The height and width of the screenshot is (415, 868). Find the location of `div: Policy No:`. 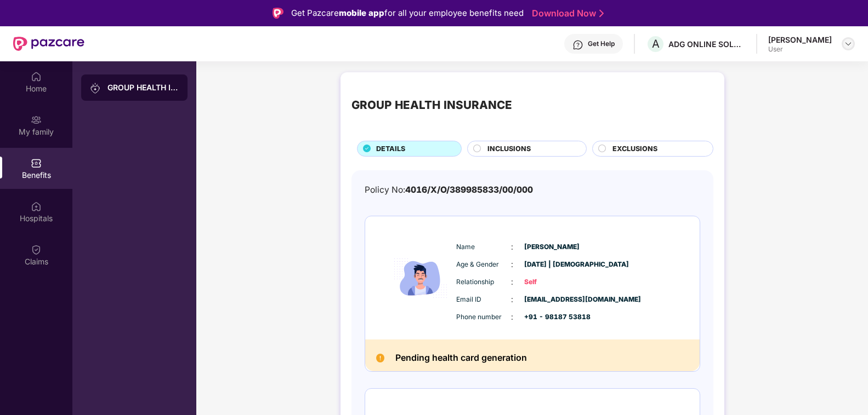

div: Policy No: is located at coordinates (448, 190).